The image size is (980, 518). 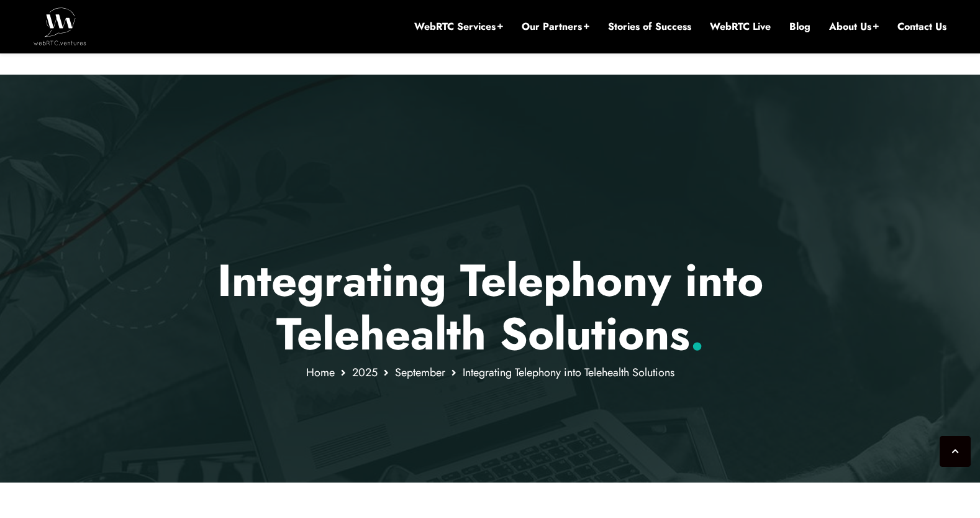 I want to click on span: Integrating Telephony into Telehealth Solutions, so click(x=569, y=372).